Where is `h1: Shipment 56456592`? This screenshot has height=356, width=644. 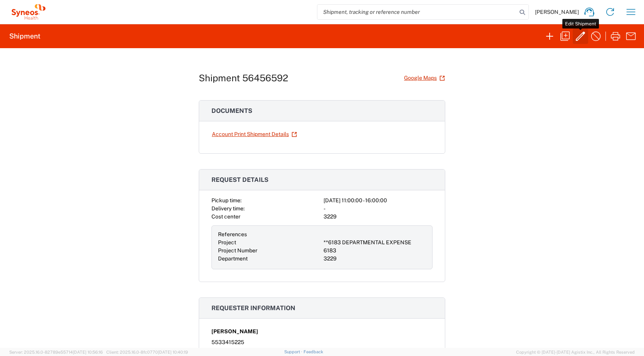
h1: Shipment 56456592 is located at coordinates (243, 78).